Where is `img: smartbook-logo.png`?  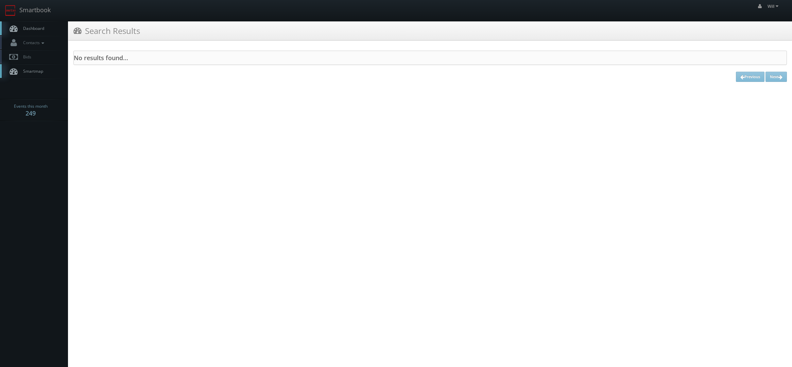 img: smartbook-logo.png is located at coordinates (11, 11).